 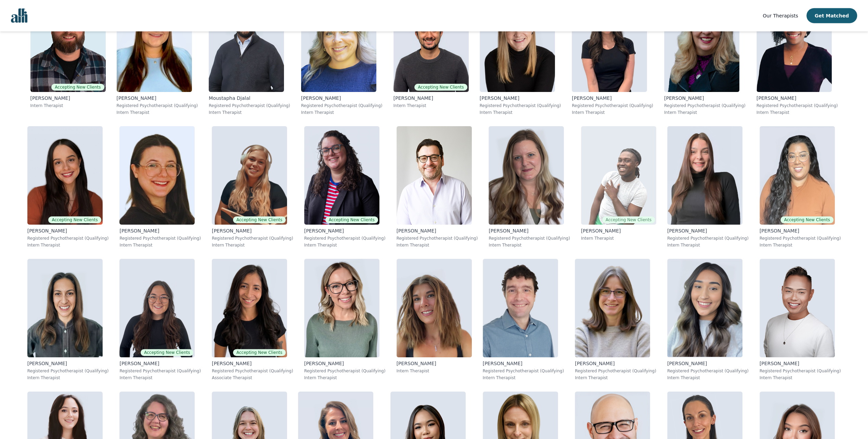 I want to click on img: Ethan_Trillana, so click(x=797, y=308).